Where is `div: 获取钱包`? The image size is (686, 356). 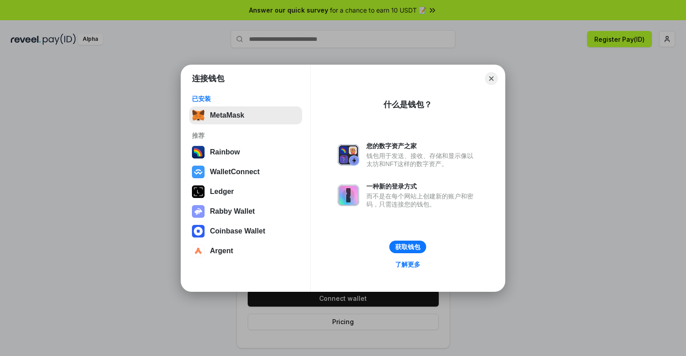
div: 获取钱包 is located at coordinates (408, 247).